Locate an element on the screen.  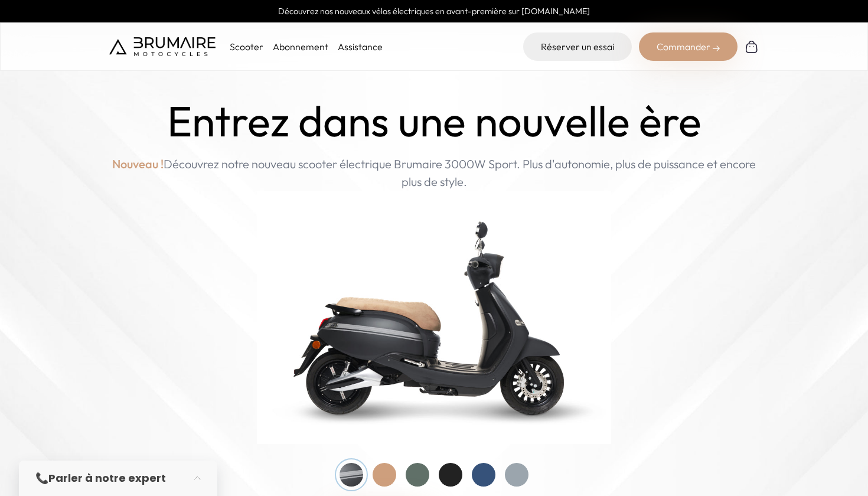
h1: Entrez dans une nouvelle ère is located at coordinates (434, 121).